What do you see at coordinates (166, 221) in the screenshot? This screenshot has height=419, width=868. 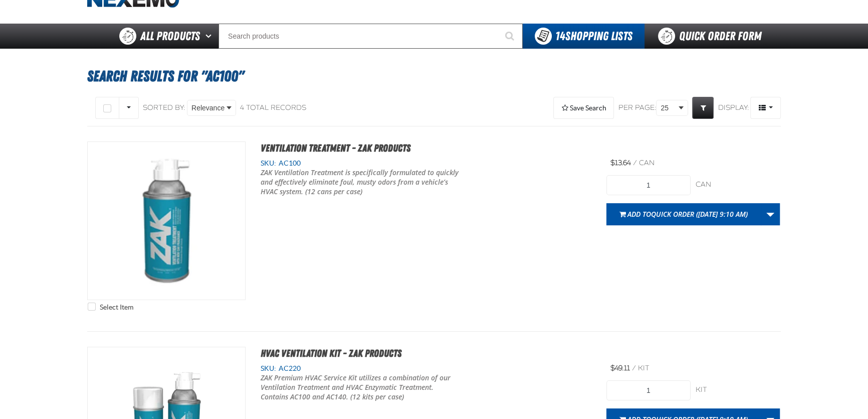 I see `View Details of the Ventilation Treatment - ZAK Products` at bounding box center [166, 221].